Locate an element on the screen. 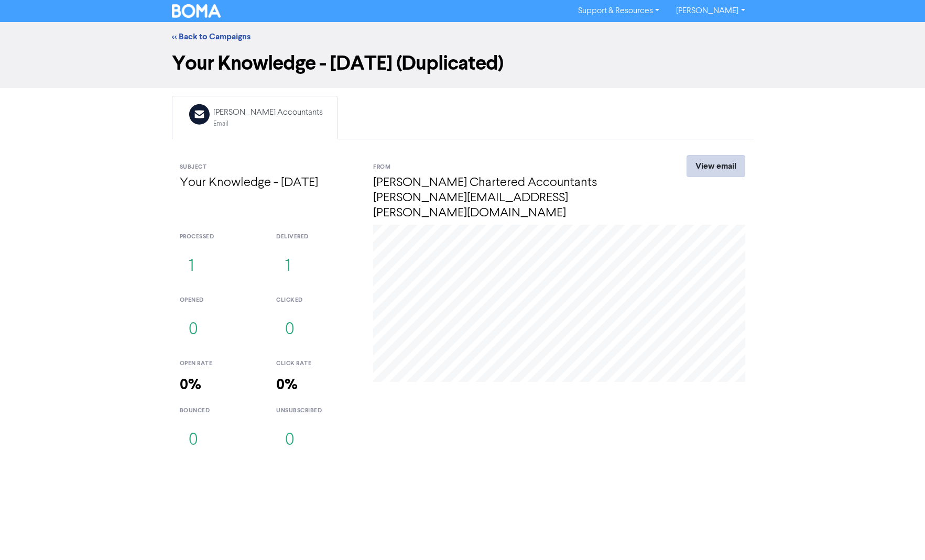 Image resolution: width=925 pixels, height=560 pixels. div: click rate is located at coordinates (316, 363).